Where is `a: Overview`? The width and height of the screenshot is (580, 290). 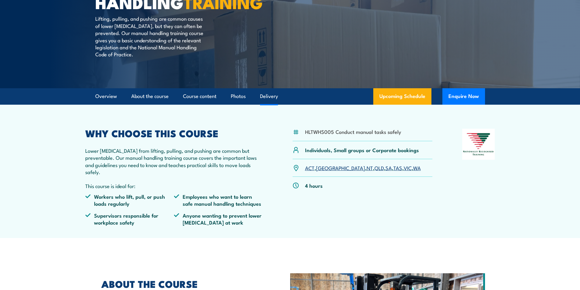
a: Overview is located at coordinates (106, 96).